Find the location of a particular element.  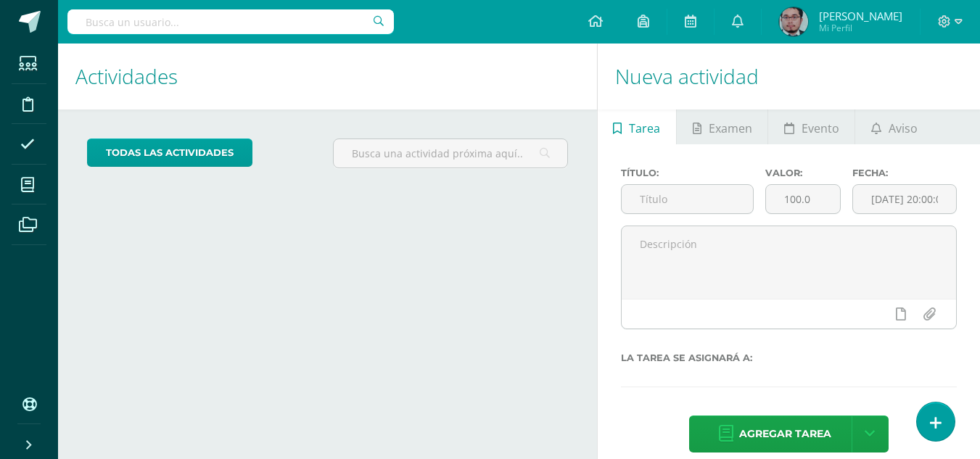

a: todas las Actividades is located at coordinates (169, 152).